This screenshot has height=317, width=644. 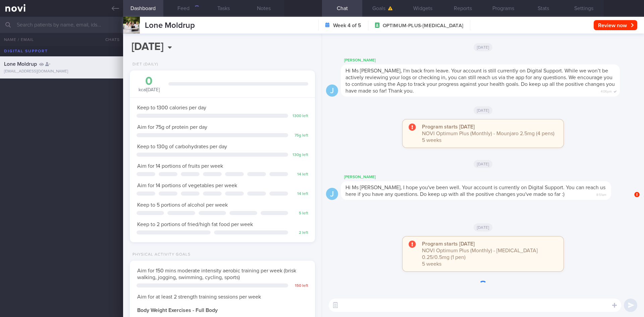 I want to click on strong: Body Weight Exercises - Full Body, so click(x=177, y=310).